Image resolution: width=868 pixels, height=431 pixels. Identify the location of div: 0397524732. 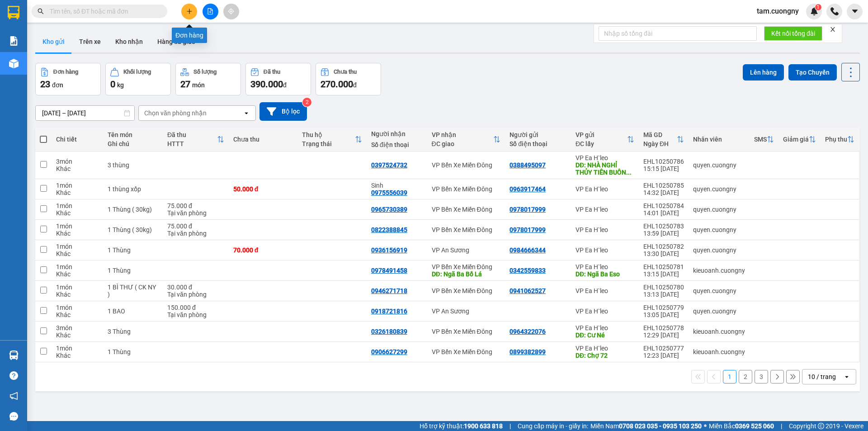
(389, 165).